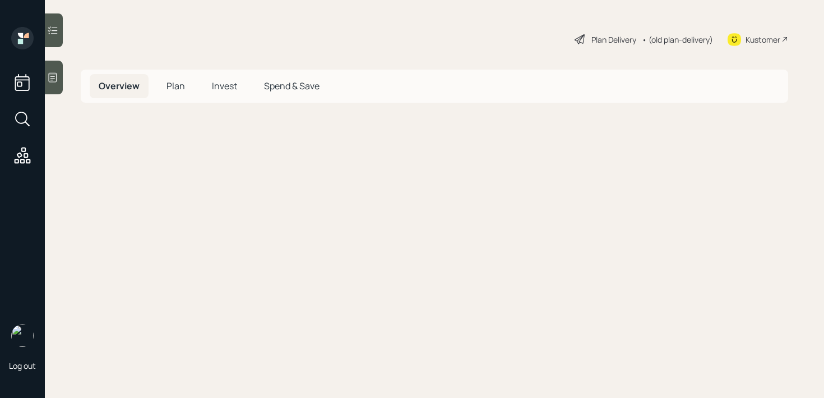 This screenshot has width=824, height=398. Describe the element at coordinates (22, 335) in the screenshot. I see `img: retirable_logo.png` at that location.